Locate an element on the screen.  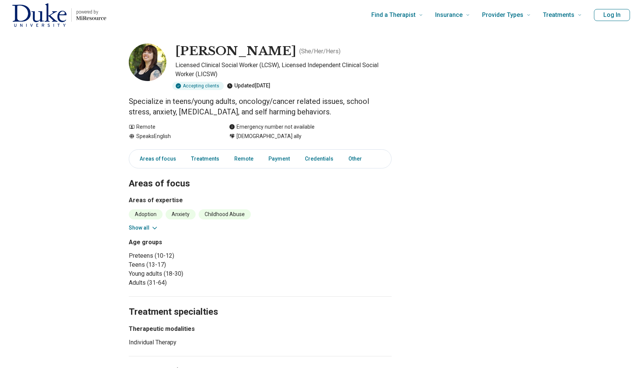
a: Credentials is located at coordinates (319, 159).